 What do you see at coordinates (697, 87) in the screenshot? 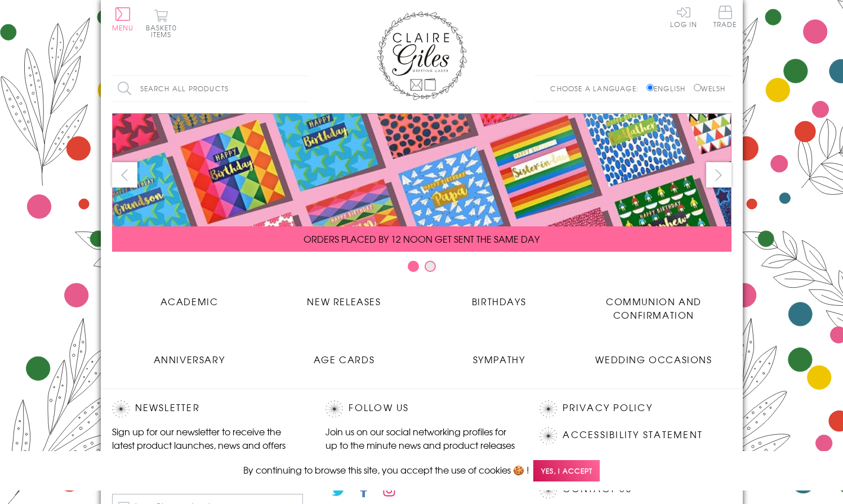
I see `input: Welsh` at bounding box center [697, 87].